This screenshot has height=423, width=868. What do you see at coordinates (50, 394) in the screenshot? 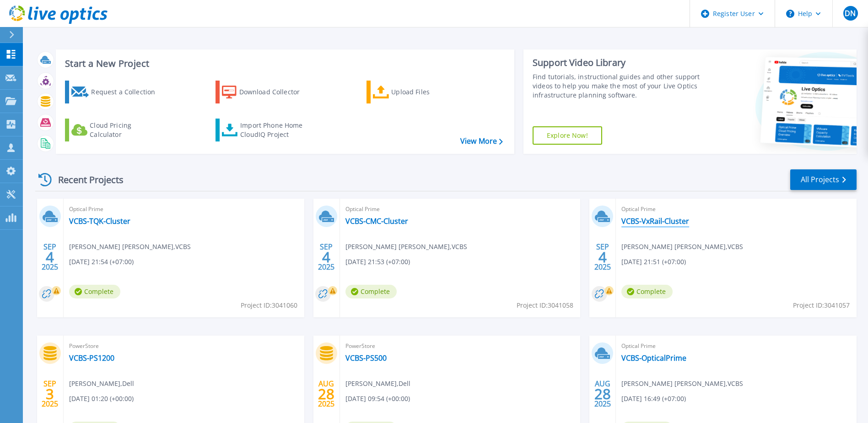
I see `span: 3` at bounding box center [50, 394].